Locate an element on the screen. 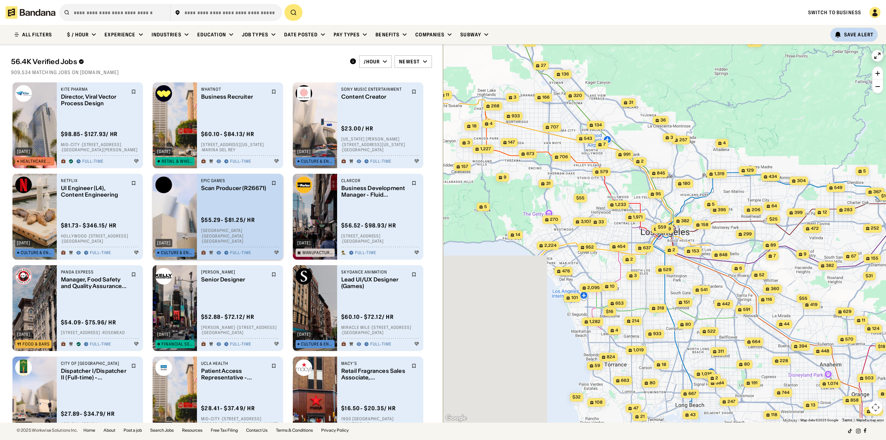 This screenshot has height=440, width=886. a: Terms & Conditions is located at coordinates (294, 430).